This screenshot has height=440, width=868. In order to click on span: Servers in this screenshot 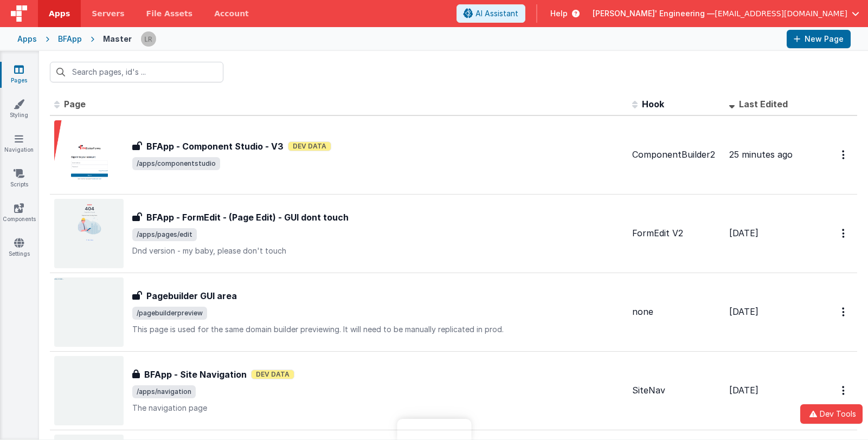, I will do `click(108, 14)`.